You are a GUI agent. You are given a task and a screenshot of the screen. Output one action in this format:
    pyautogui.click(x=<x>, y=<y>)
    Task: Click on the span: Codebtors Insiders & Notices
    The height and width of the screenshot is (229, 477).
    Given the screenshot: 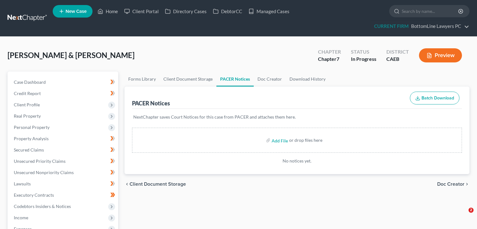 What is the action you would take?
    pyautogui.click(x=42, y=206)
    